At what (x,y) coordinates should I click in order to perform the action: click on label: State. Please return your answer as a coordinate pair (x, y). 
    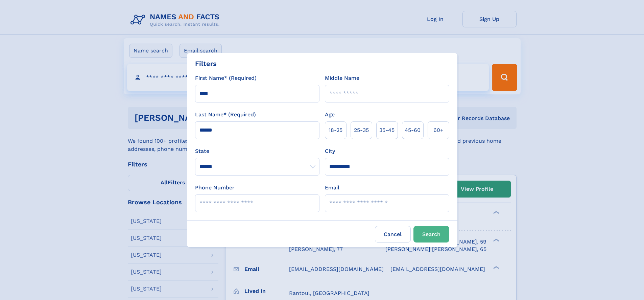
    Looking at the image, I should click on (257, 151).